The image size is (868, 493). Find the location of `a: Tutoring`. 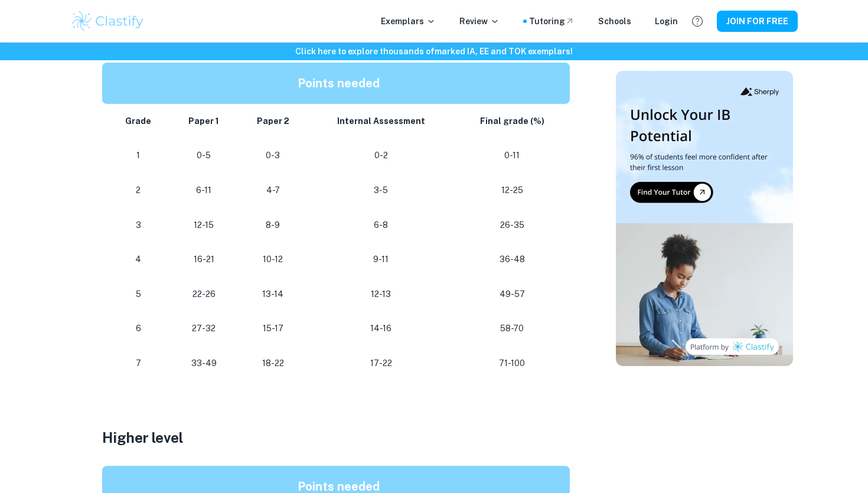

a: Tutoring is located at coordinates (551, 21).